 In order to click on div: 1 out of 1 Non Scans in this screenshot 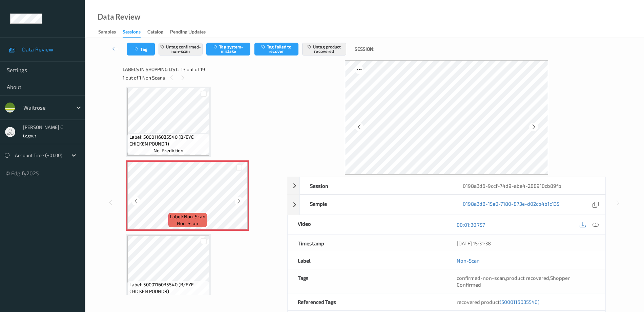, I will do `click(202, 78)`.